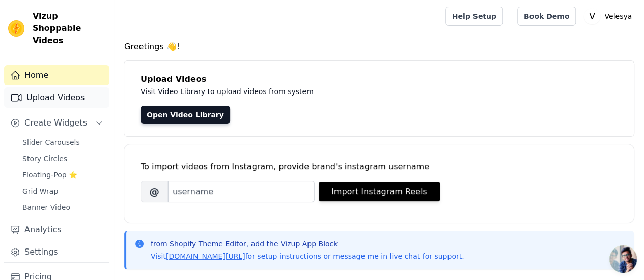  Describe the element at coordinates (51, 142) in the screenshot. I see `span: Slider Carousels` at that location.